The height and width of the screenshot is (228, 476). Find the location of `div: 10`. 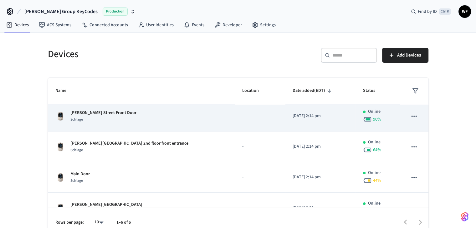

div: 10 is located at coordinates (99, 222).